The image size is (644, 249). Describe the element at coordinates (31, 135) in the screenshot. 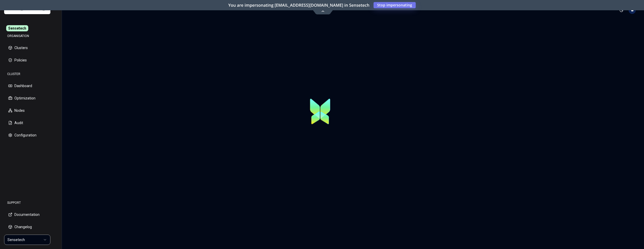

I see `button: Configuration` at that location.